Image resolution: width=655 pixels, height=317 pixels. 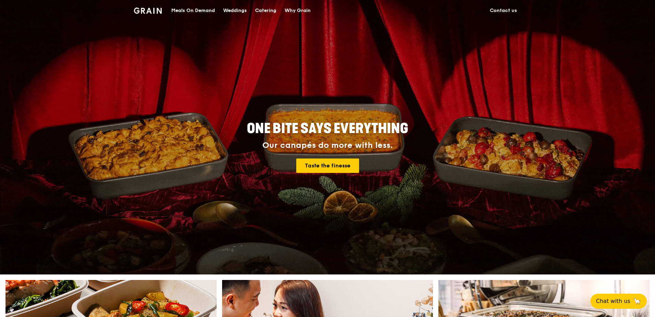 I want to click on div: Why Grain, so click(x=298, y=11).